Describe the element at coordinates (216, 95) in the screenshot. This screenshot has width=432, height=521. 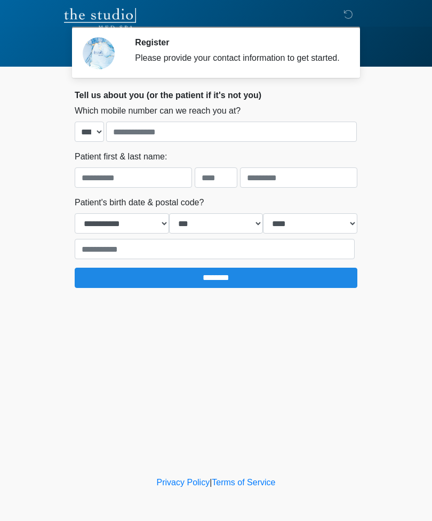
I see `h2: Tell us about you (or the patient if it's not you)` at that location.